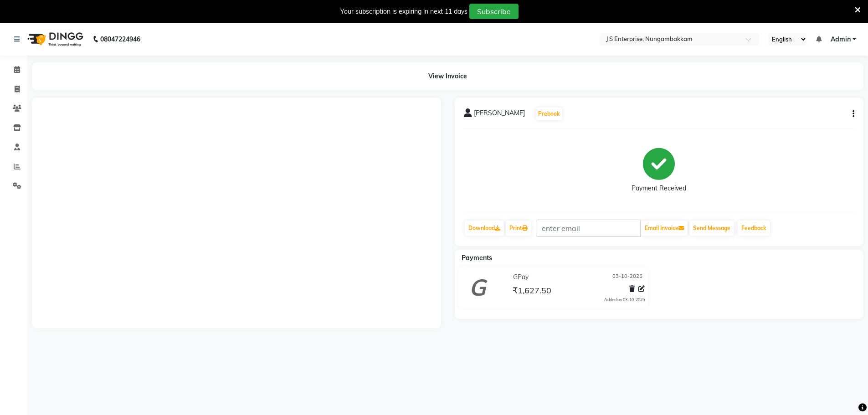  What do you see at coordinates (54, 39) in the screenshot?
I see `img: logo` at bounding box center [54, 39].